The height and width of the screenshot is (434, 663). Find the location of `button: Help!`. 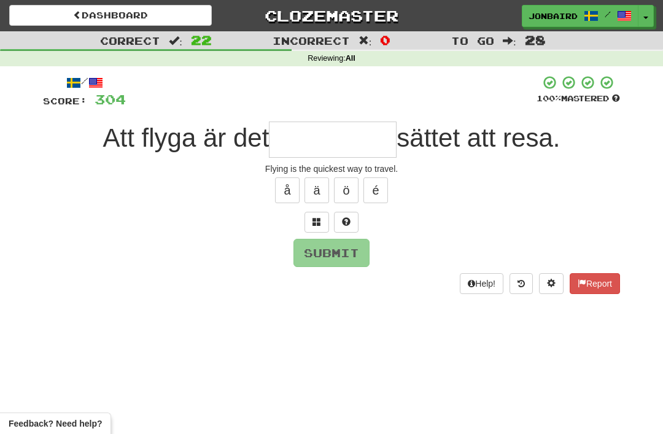

button: Help! is located at coordinates (481, 284).